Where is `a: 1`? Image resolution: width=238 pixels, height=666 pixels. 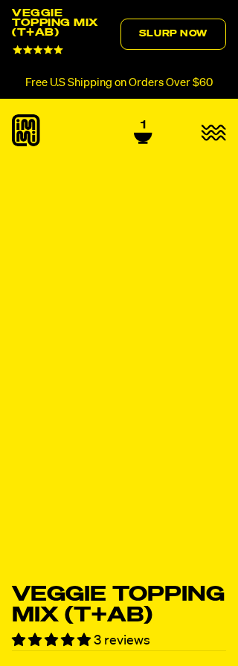 a: 1 is located at coordinates (143, 128).